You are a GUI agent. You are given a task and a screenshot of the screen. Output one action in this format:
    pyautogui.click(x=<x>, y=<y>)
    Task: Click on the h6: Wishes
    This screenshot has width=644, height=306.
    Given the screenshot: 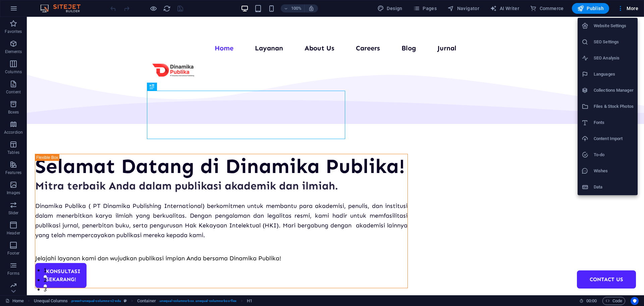 What is the action you would take?
    pyautogui.click(x=614, y=171)
    